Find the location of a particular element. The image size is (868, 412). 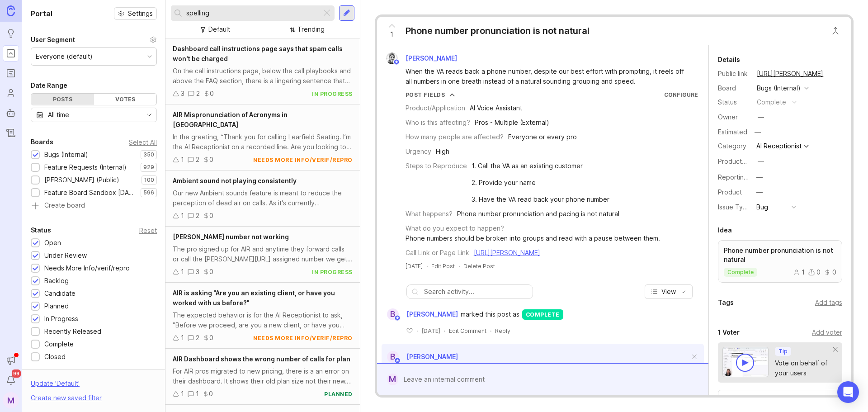

div: AI Receptionist is located at coordinates (779, 146).